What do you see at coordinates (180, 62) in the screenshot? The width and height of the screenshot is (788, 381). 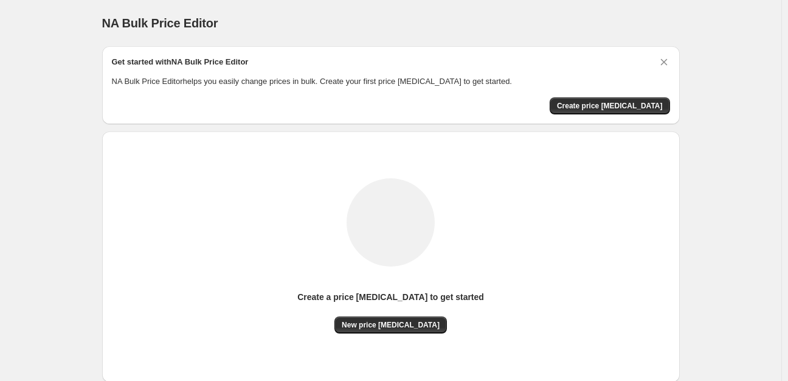 I see `h2: Get started with NA Bulk Price Editor` at bounding box center [180, 62].